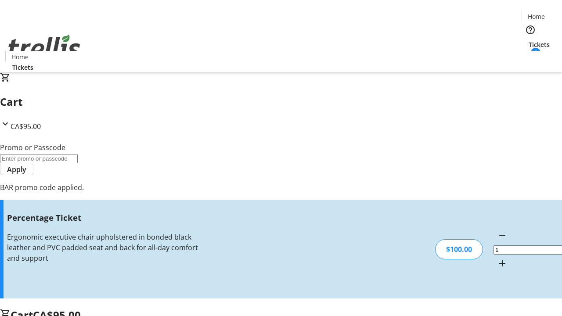  Describe the element at coordinates (530, 30) in the screenshot. I see `button: Help` at that location.